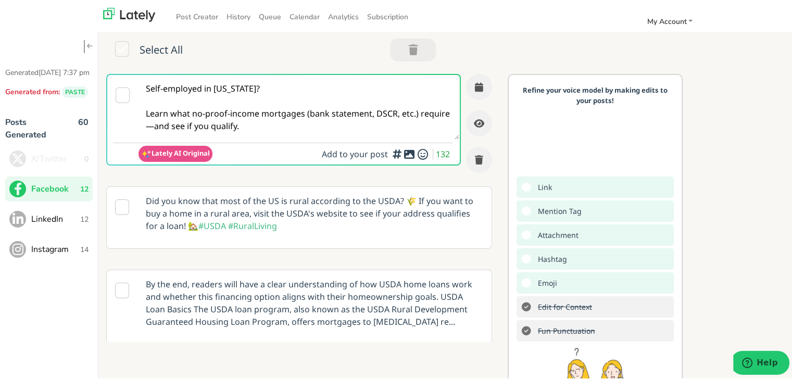  Describe the element at coordinates (444, 152) in the screenshot. I see `span: 132` at that location.